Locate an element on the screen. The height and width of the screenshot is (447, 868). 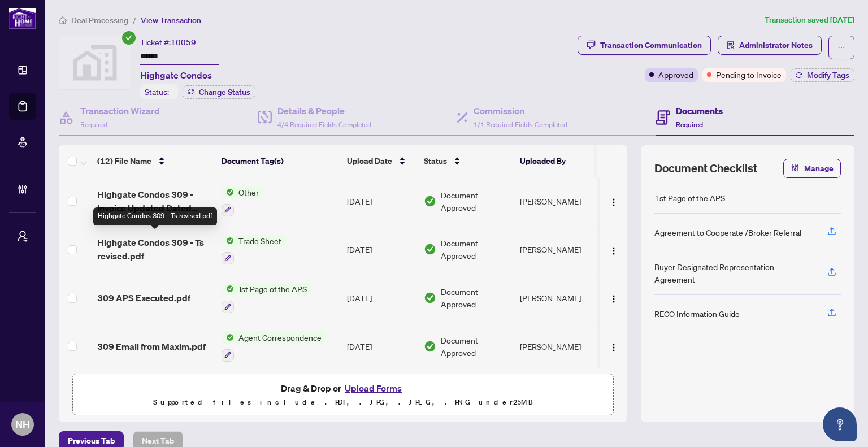
span: 309 Email from Maxim.pdf is located at coordinates (152, 346).